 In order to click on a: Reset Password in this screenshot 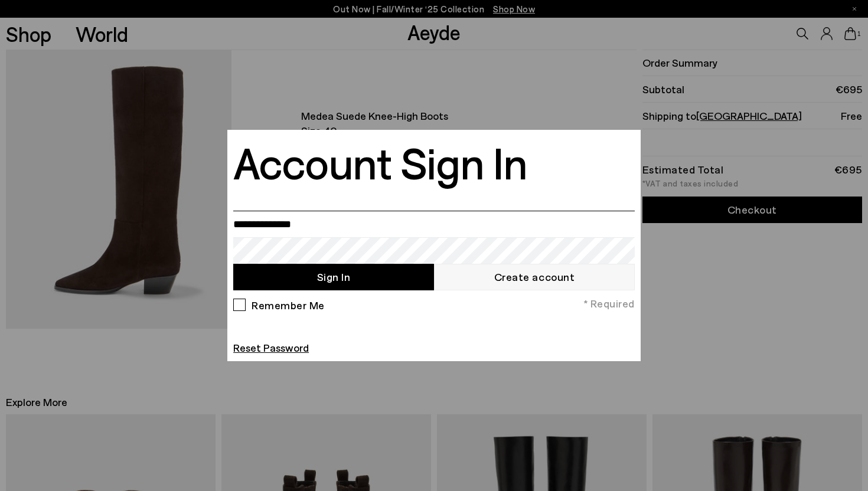, I will do `click(271, 347)`.